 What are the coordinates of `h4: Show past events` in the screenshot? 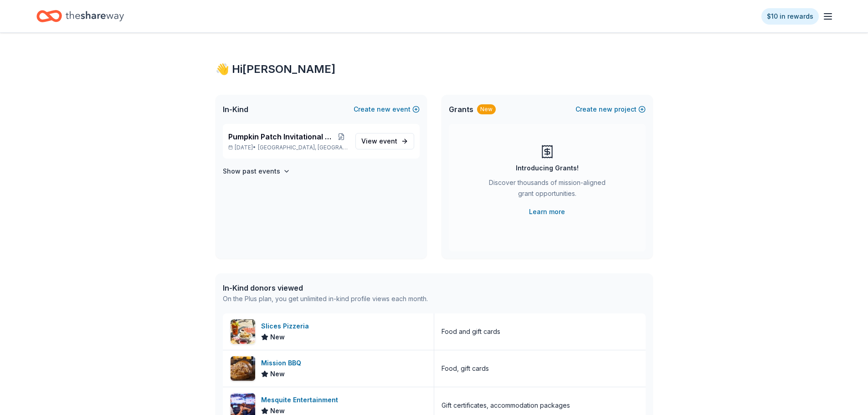 It's located at (252, 171).